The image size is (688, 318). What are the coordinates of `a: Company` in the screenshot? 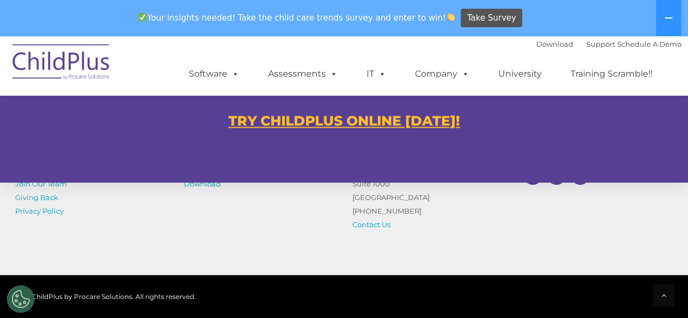 It's located at (442, 74).